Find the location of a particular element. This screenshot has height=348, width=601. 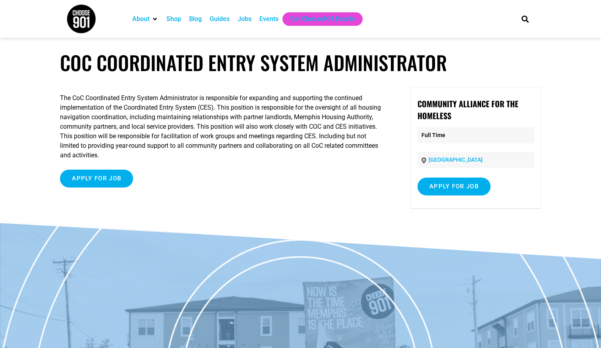

a: Jobs is located at coordinates (244, 19).